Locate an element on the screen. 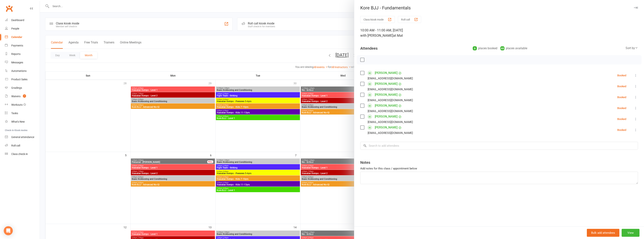 Image resolution: width=644 pixels, height=239 pixels. input: Search to add attendees is located at coordinates (499, 146).